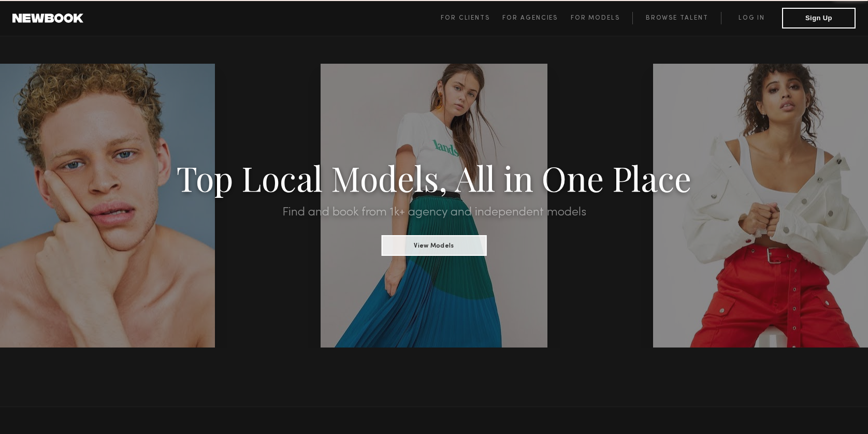 The width and height of the screenshot is (868, 434). Describe the element at coordinates (751, 18) in the screenshot. I see `a: Log in` at that location.